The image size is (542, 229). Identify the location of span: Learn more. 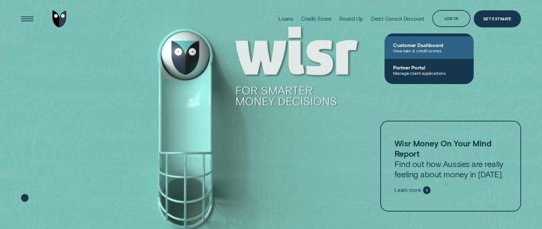
(407, 190).